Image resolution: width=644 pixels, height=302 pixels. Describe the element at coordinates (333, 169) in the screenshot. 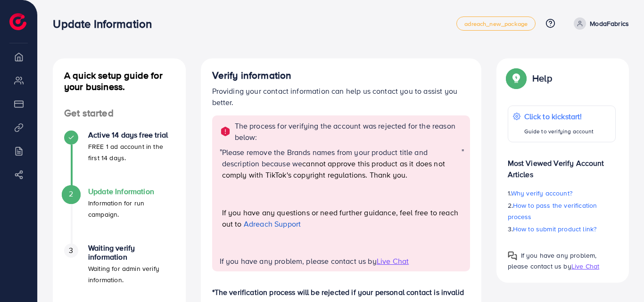

I see `span: cannot approve this product as it does not comply with TikTok's copyright regulations. Thank you.` at that location.